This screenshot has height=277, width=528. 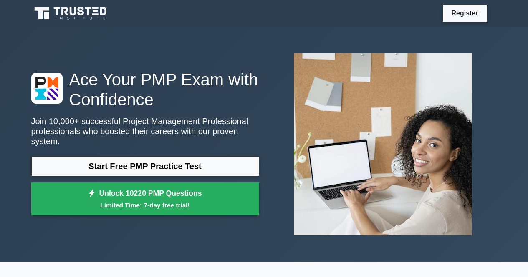 What do you see at coordinates (145, 205) in the screenshot?
I see `small: Limited Time: 7-day free trial!` at bounding box center [145, 205].